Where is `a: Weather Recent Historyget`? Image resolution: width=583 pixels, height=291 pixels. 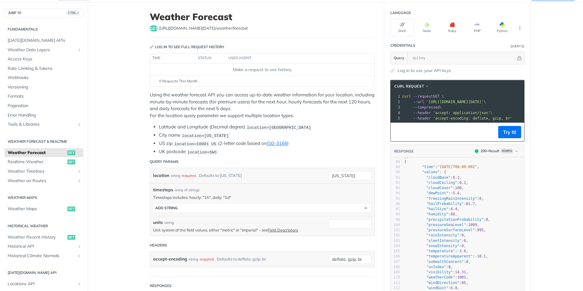
a: Weather Recent Historyget is located at coordinates (44, 237).